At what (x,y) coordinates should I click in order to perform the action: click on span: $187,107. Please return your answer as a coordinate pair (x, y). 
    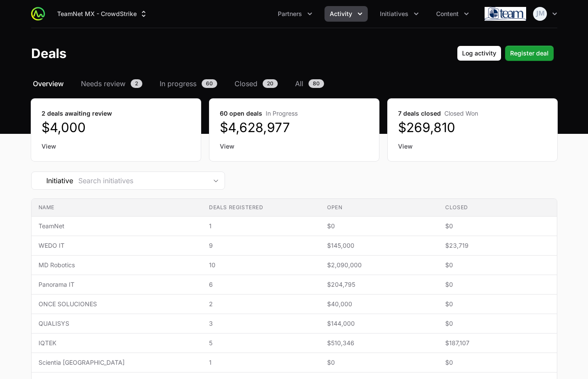
    Looking at the image, I should click on (497, 343).